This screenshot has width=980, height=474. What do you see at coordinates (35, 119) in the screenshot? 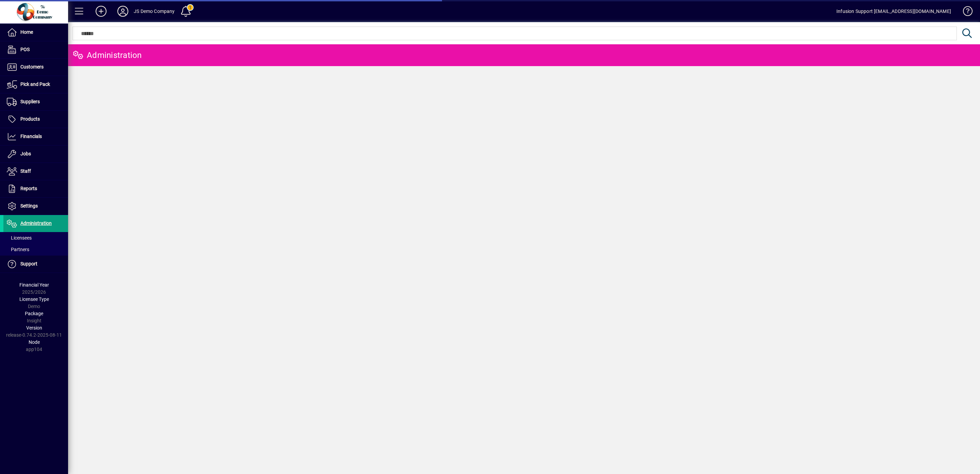
I see `a: Products` at bounding box center [35, 119].